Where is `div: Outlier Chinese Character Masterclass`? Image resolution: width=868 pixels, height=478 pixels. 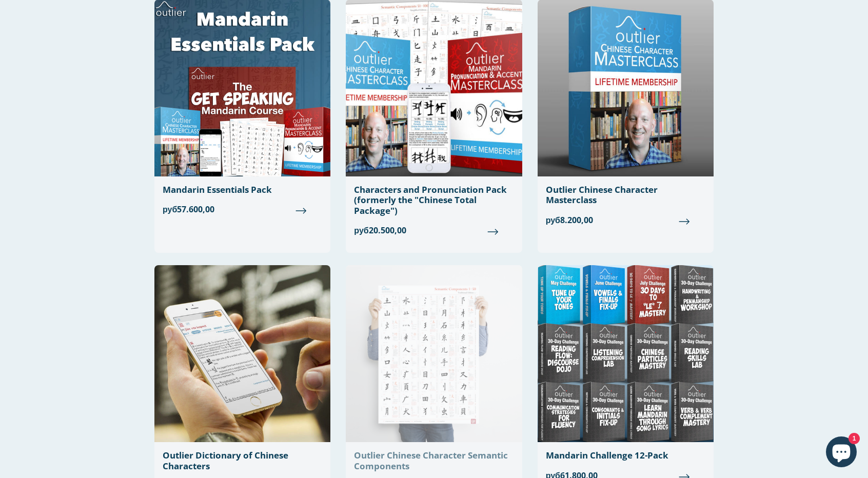 div: Outlier Chinese Character Masterclass is located at coordinates (625, 195).